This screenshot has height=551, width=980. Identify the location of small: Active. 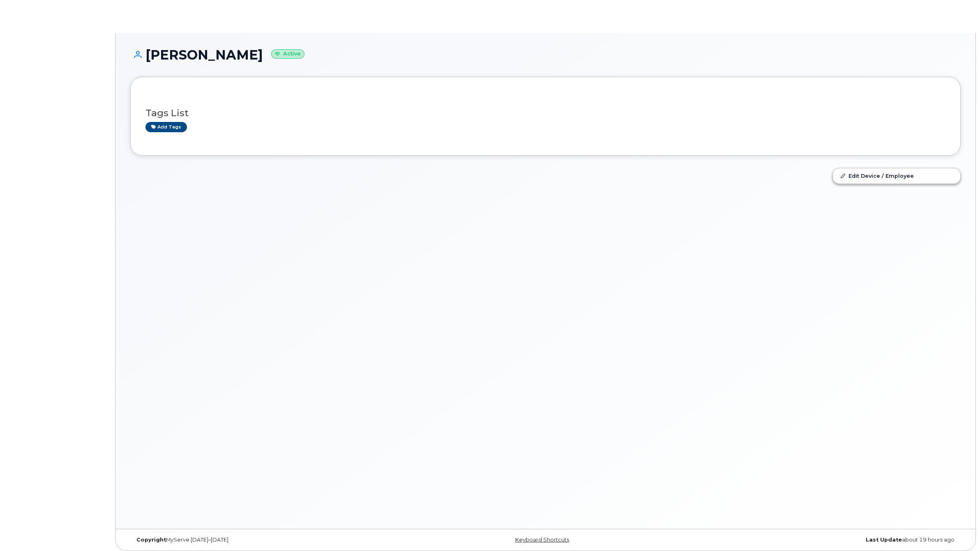
(287, 54).